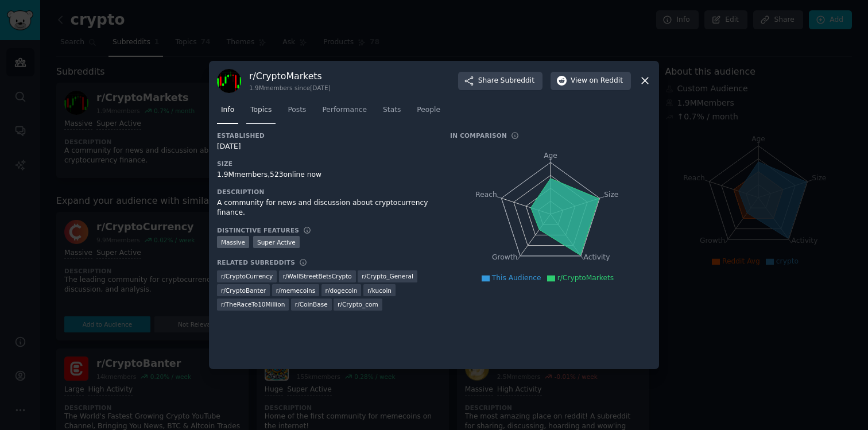 Image resolution: width=868 pixels, height=430 pixels. What do you see at coordinates (325, 175) in the screenshot?
I see `div: 1.9M members, 523 online now` at bounding box center [325, 175].